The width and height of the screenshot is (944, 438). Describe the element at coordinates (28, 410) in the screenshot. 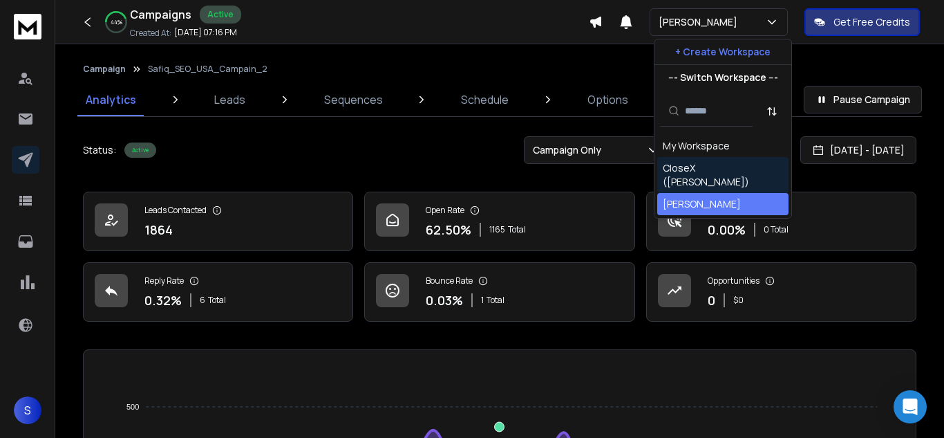

I see `button: S` at that location.